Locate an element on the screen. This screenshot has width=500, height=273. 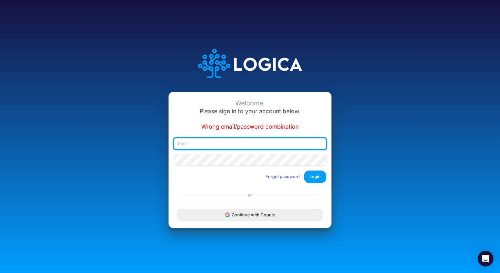
button: Continue with Google is located at coordinates (250, 215).